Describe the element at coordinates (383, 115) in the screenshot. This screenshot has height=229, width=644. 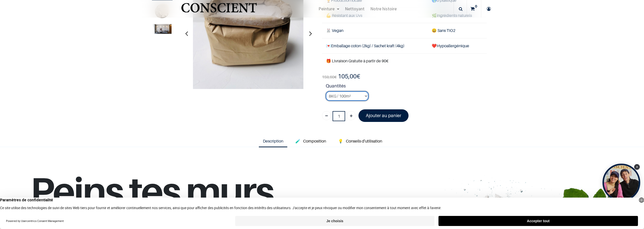
I see `a: Ajouter au panier` at that location.